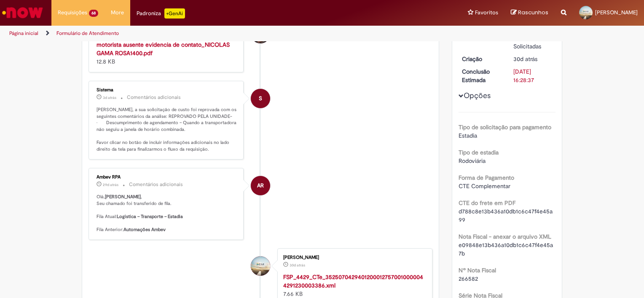 The image size is (644, 298). I want to click on b: Tipo de solicitação para pagamento, so click(505, 127).